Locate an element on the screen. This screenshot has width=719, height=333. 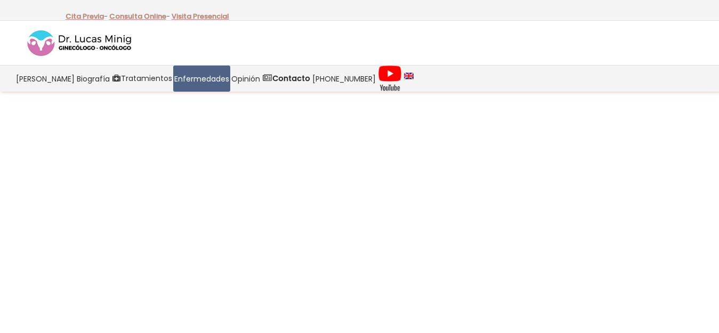
a: Cita Previa is located at coordinates (85, 16).